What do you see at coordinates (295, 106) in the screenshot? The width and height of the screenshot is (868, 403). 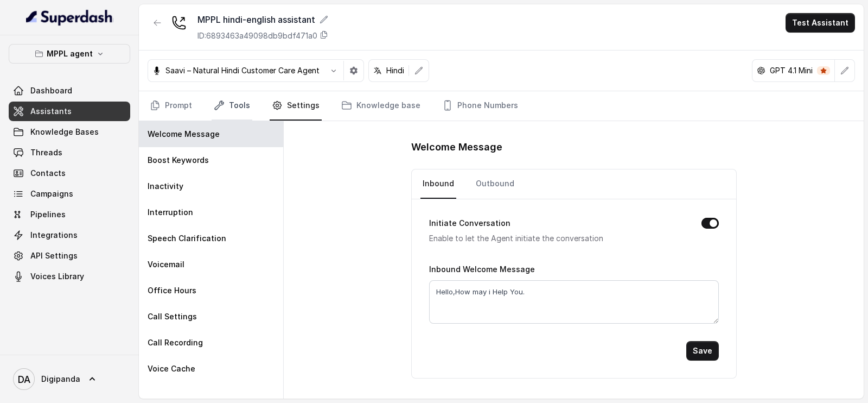 I see `a: Settings` at bounding box center [295, 106].